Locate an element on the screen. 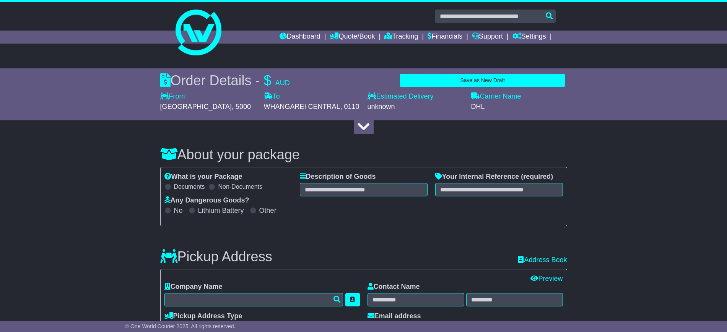  span: , 0110 is located at coordinates (350, 107).